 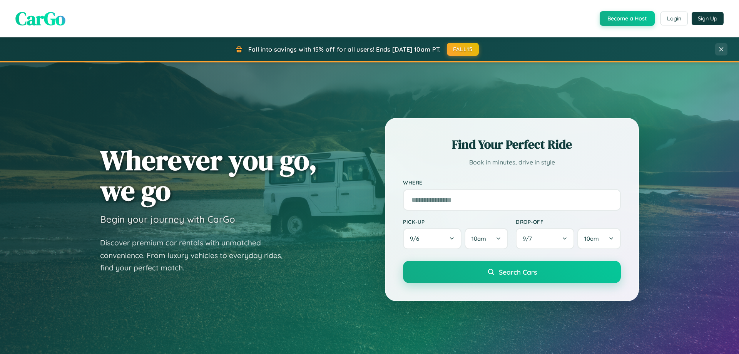 I want to click on h1: Wherever you go, we go, so click(x=209, y=175).